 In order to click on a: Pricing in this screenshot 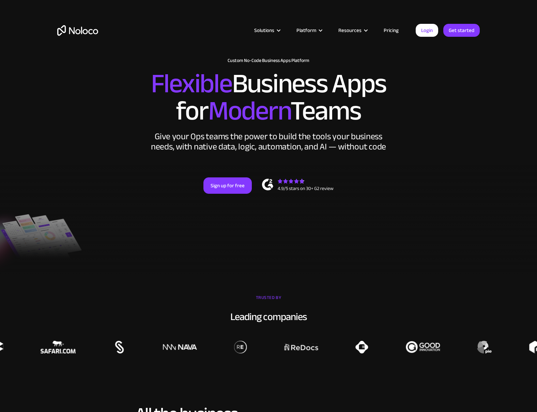, I will do `click(391, 30)`.